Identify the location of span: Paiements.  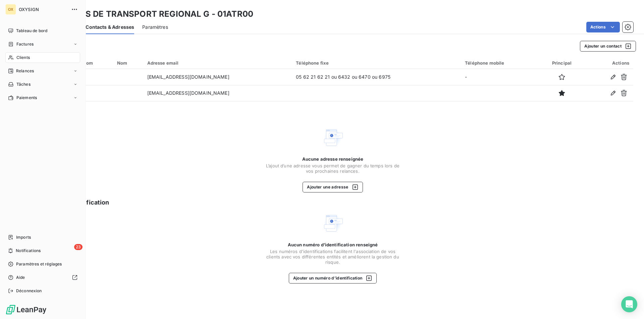
(26, 98).